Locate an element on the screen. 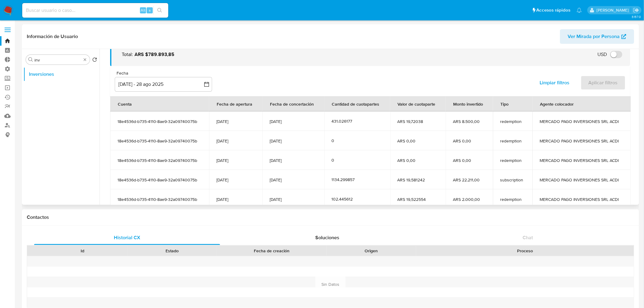 Image resolution: width=644 pixels, height=308 pixels. button: Ver Mirada por Persona is located at coordinates (597, 37).